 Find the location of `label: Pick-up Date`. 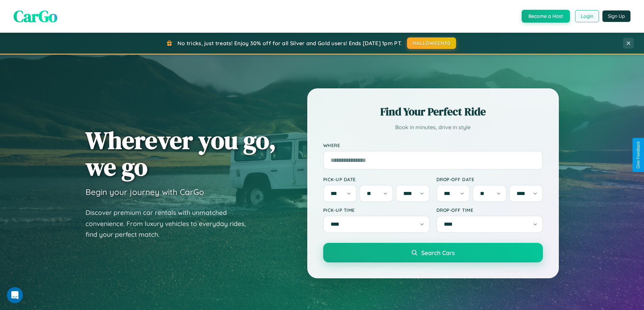

label: Pick-up Date is located at coordinates (376, 179).